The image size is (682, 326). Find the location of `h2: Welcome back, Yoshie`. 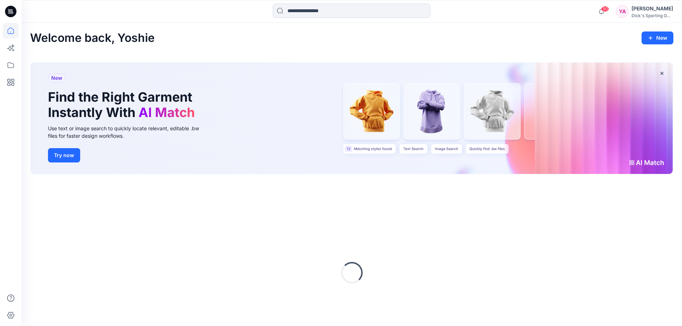

h2: Welcome back, Yoshie is located at coordinates (92, 38).